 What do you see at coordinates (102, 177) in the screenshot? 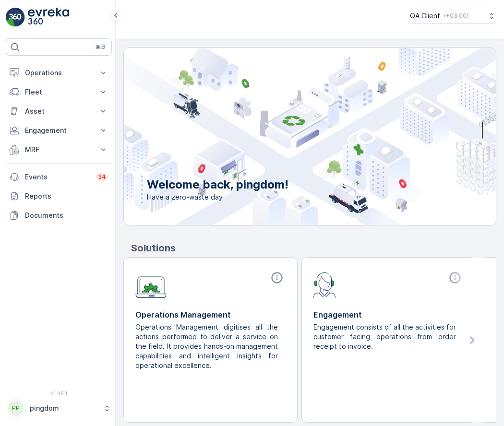
I see `p: 34` at bounding box center [102, 177].